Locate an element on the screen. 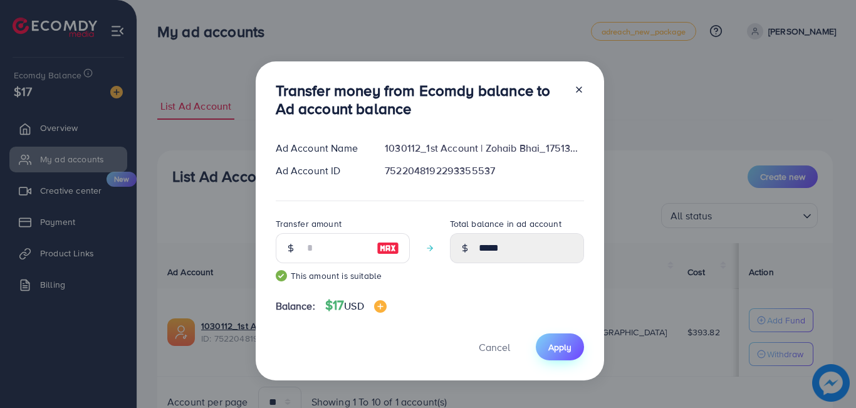  span: USD is located at coordinates (353, 306).